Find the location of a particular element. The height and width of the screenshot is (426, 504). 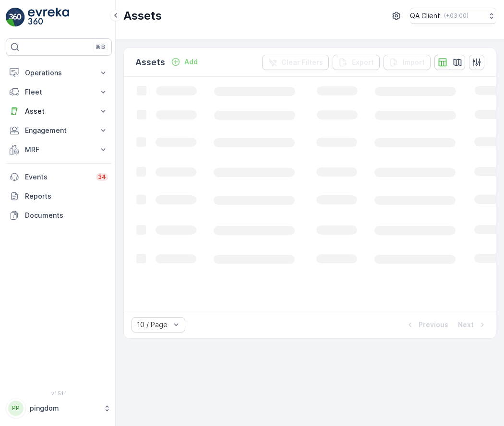

button: MRF is located at coordinates (59, 150).